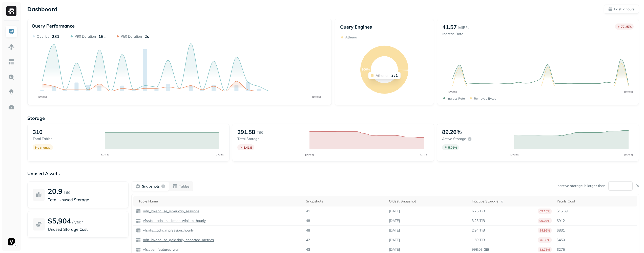  I want to click on p: Inactive storage is larger than, so click(581, 186).